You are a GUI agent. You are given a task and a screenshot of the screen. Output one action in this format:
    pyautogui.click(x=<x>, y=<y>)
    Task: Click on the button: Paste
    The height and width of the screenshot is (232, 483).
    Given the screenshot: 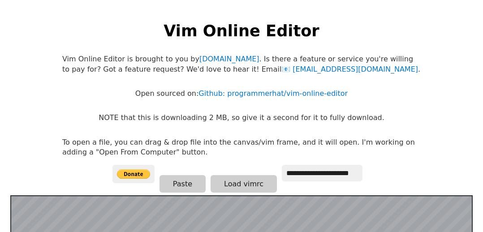 What is the action you would take?
    pyautogui.click(x=182, y=184)
    